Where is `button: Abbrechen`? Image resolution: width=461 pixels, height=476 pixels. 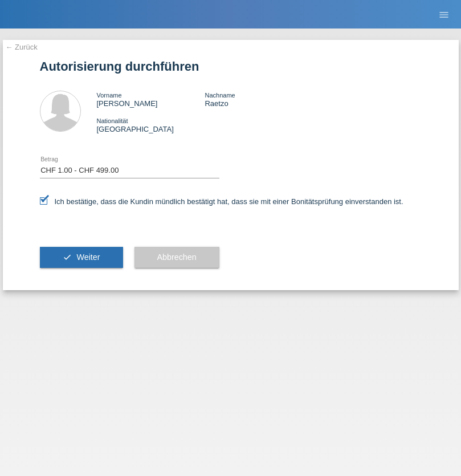
button: Abbrechen is located at coordinates (176, 258).